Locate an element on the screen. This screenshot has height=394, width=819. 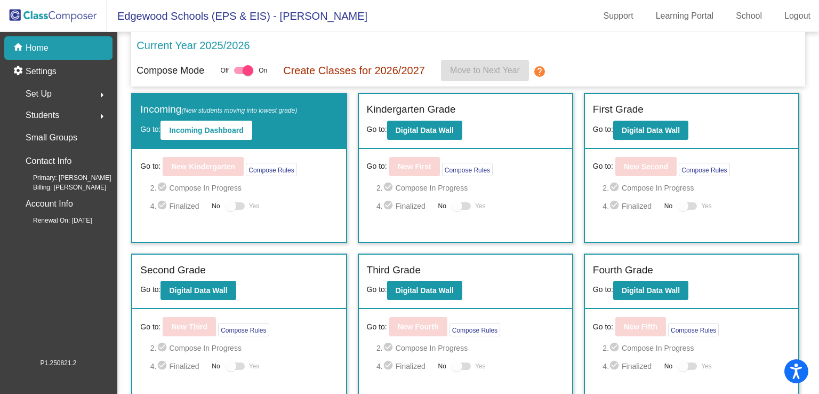
mat-icon: settings is located at coordinates (19, 71).